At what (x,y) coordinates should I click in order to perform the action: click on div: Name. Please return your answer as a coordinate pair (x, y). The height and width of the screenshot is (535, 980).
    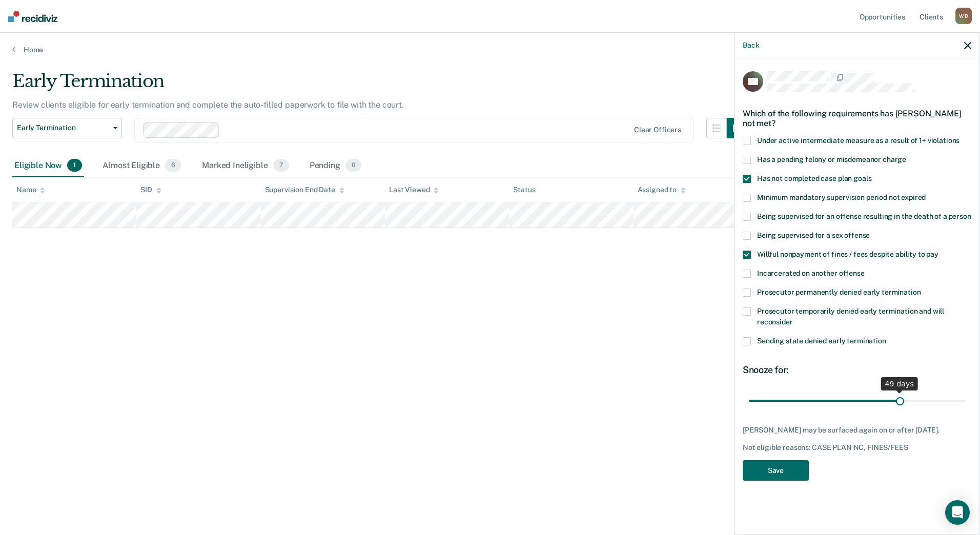
    Looking at the image, I should click on (30, 189).